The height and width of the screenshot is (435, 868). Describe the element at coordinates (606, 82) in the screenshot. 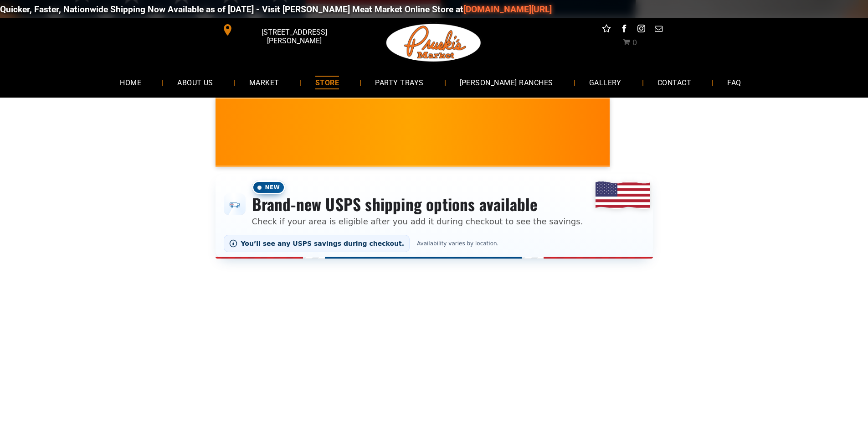

I see `a: GALLERY` at that location.